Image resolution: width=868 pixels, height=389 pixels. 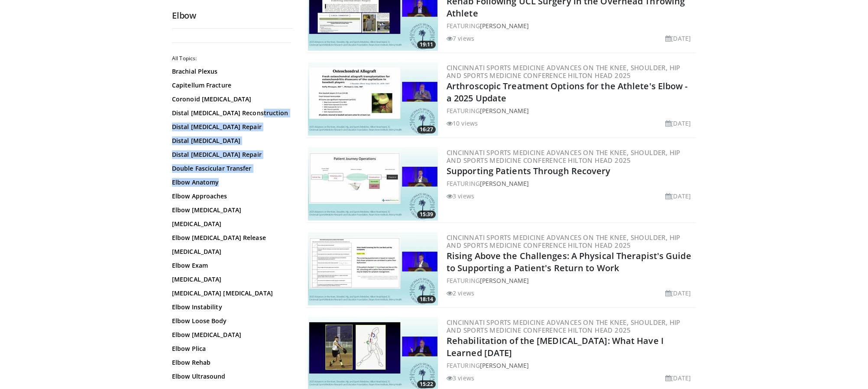 What do you see at coordinates (426, 44) in the screenshot?
I see `span: 19:11` at bounding box center [426, 44].